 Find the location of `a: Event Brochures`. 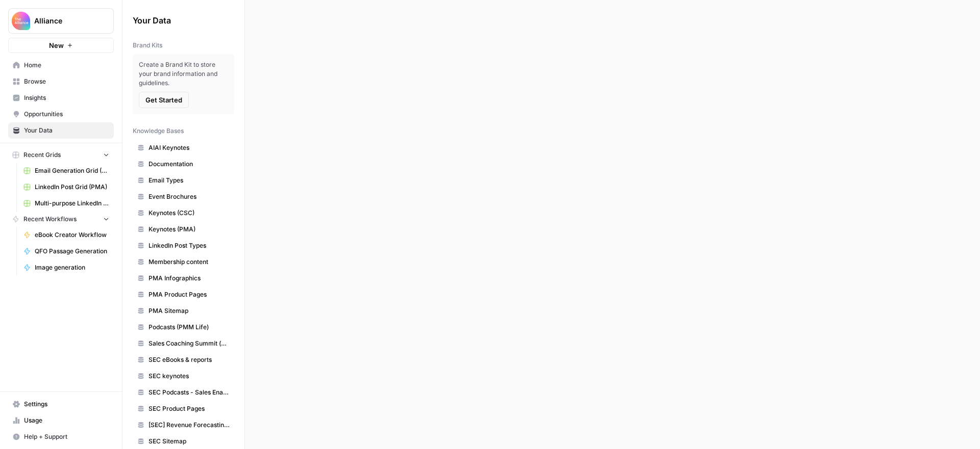

a: Event Brochures is located at coordinates (183, 197).